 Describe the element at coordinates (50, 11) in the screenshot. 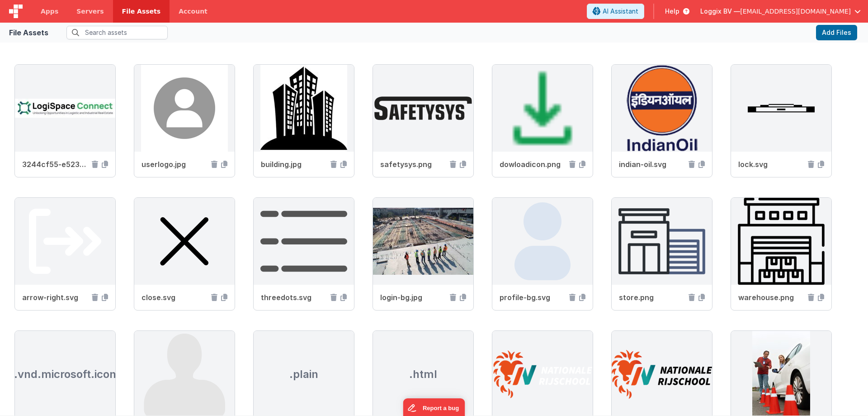

I see `span: Apps` at that location.